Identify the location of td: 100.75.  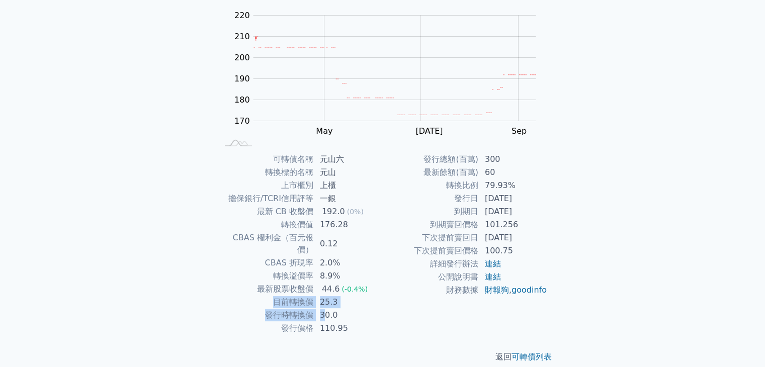
(513, 251).